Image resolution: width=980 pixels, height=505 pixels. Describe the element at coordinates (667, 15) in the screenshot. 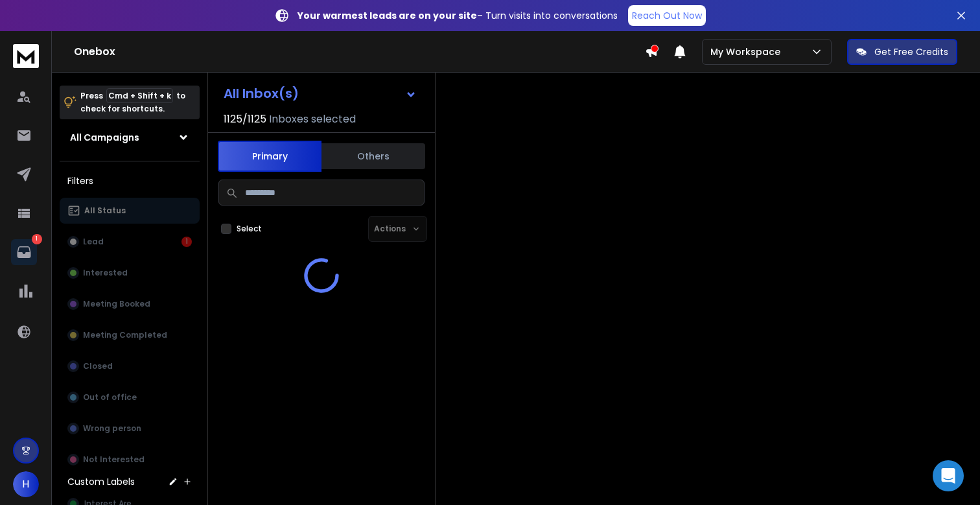

I see `p: Reach Out Now` at that location.